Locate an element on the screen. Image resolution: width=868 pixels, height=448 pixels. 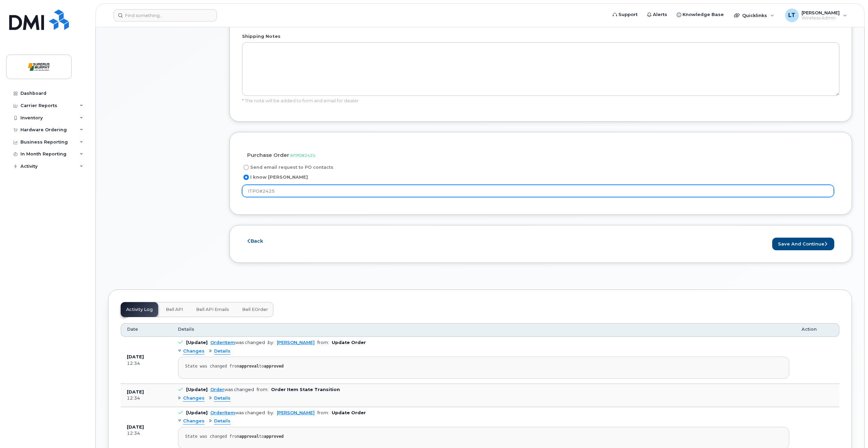
div: * The note will be added to form and email for dealer is located at coordinates (540, 101).